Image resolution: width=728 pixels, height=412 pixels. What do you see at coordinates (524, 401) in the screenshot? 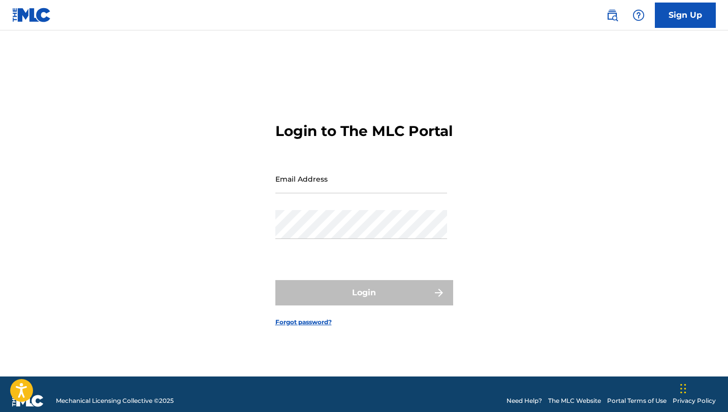
I see `a: Need Help?` at bounding box center [524, 401].